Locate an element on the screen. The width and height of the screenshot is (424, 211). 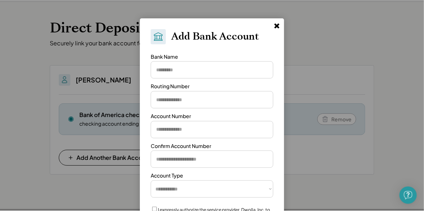
img: Bank.svg is located at coordinates (158, 37).